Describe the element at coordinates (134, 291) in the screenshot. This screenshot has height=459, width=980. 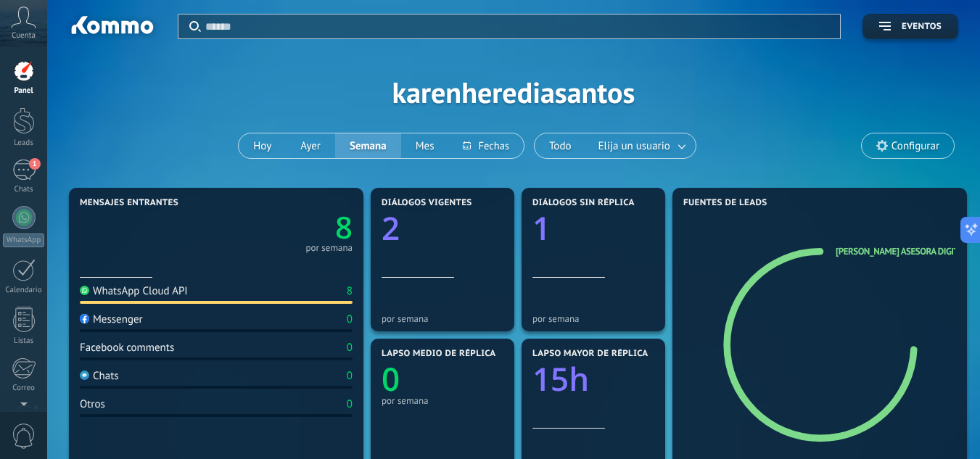
I see `div: WhatsApp Cloud API` at that location.